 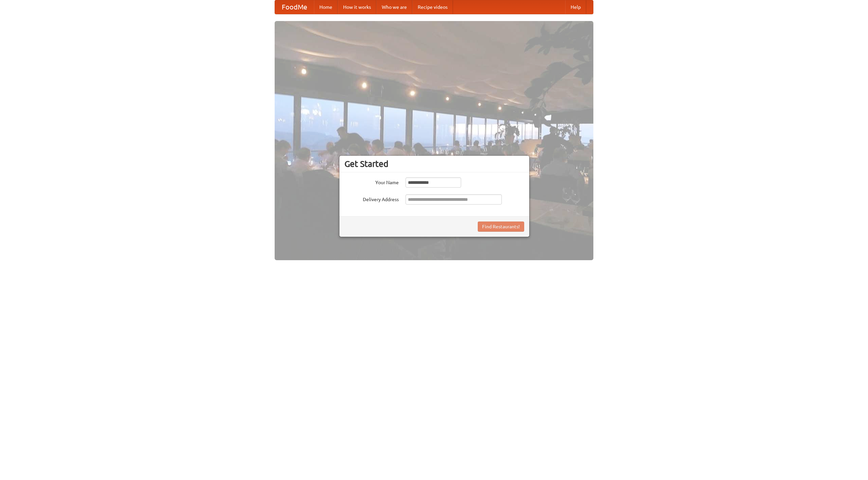 I want to click on a: FoodMe, so click(x=294, y=7).